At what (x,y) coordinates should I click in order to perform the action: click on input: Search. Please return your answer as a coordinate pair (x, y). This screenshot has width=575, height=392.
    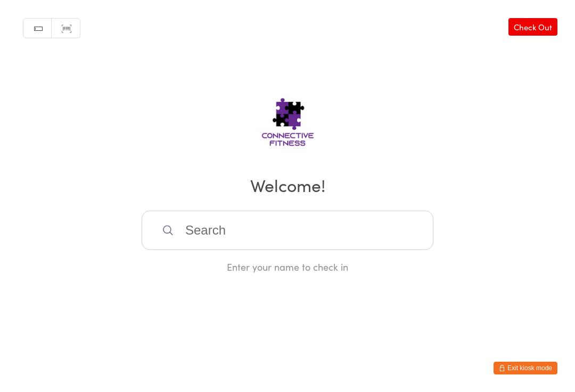
    Looking at the image, I should click on (288, 230).